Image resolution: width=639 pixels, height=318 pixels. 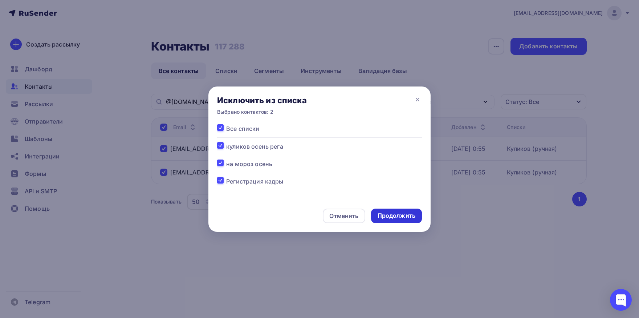 I want to click on div: Исключить из списка, so click(x=262, y=100).